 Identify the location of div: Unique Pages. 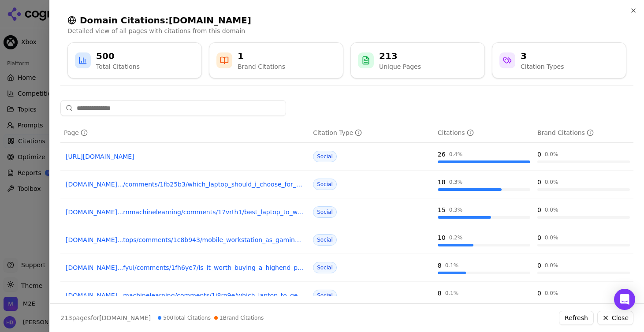
(400, 67).